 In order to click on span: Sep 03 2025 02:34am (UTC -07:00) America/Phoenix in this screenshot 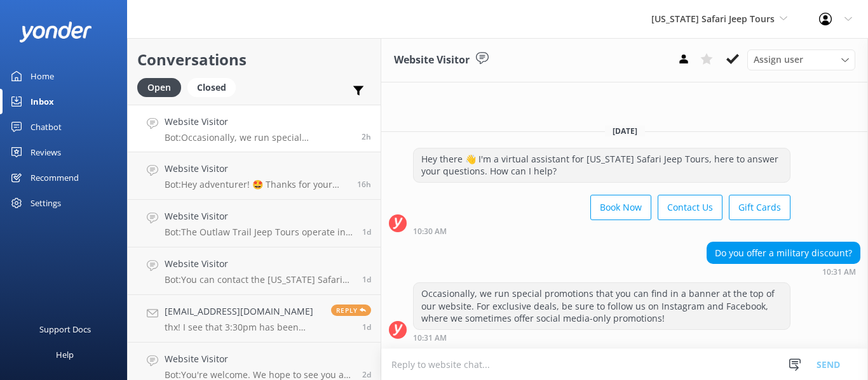, I will do `click(367, 327)`.